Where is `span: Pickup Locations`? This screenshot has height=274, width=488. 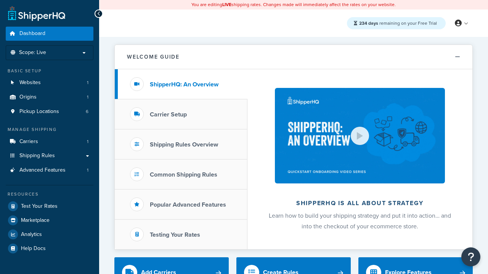
span: Pickup Locations is located at coordinates (39, 112).